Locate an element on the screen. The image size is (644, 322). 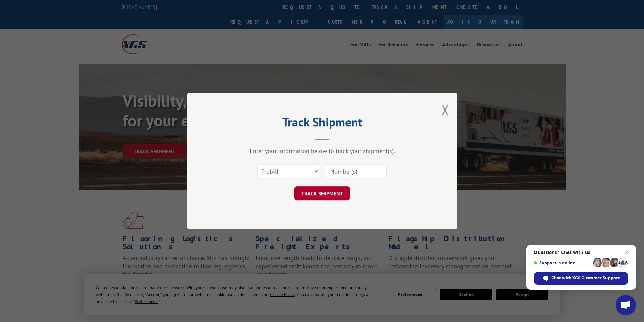
button: Close modal is located at coordinates (446, 110).